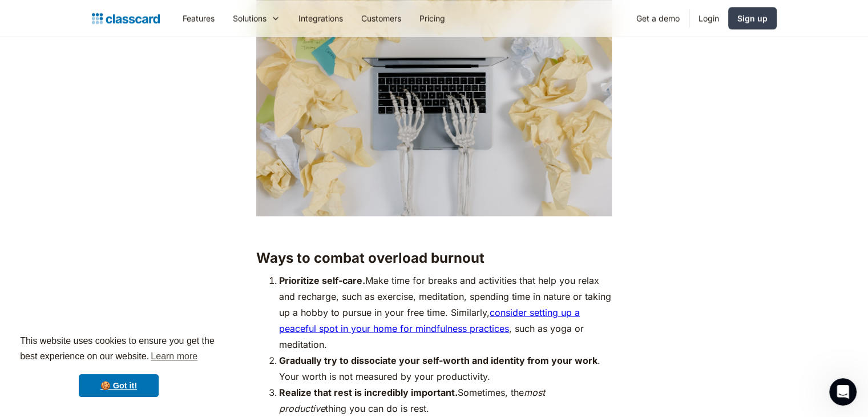  I want to click on a: learn more about cookies, so click(174, 356).